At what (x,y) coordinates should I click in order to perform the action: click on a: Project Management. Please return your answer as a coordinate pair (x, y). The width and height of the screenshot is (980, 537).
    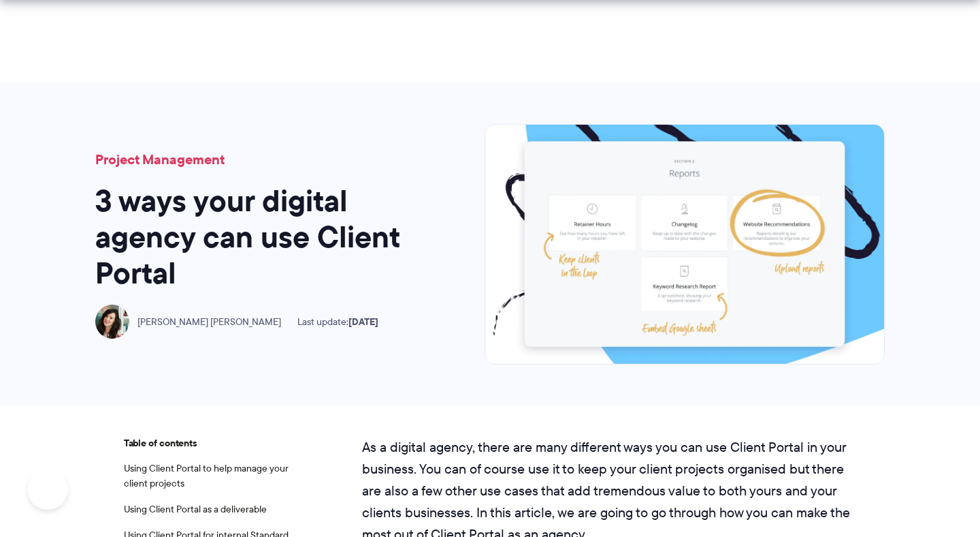
    Looking at the image, I should click on (160, 159).